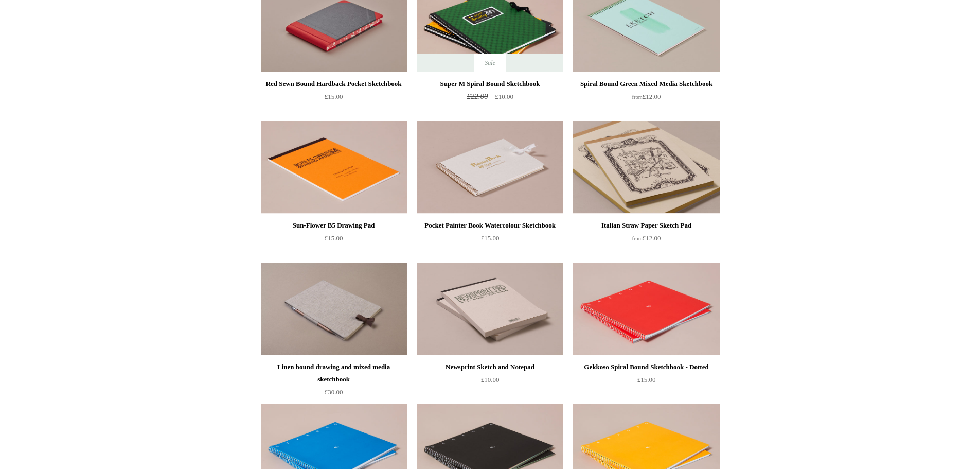  I want to click on a: Gekkoso Spiral Bound Sketchbook - Dotted £15.00, so click(646, 382).